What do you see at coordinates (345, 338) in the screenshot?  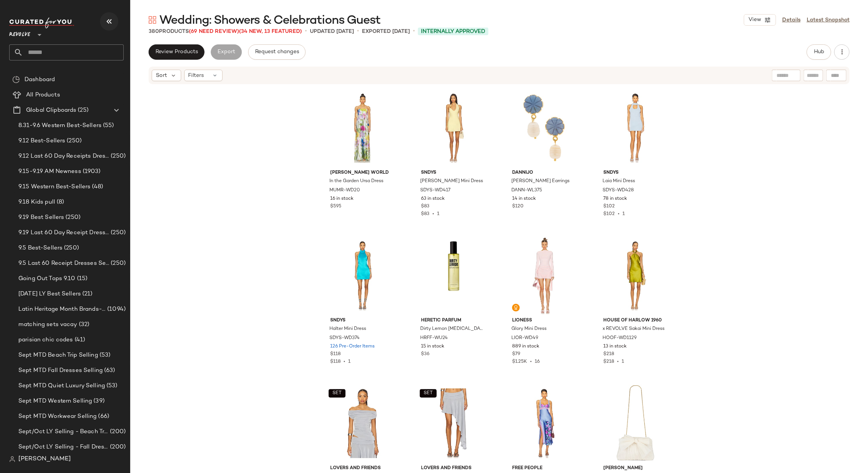 I see `span: SDYS-WD374` at bounding box center [345, 338].